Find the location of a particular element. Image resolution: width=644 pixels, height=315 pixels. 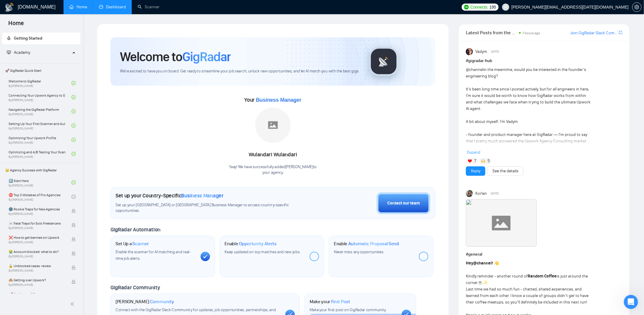

img: placeholder.png is located at coordinates (273, 125).